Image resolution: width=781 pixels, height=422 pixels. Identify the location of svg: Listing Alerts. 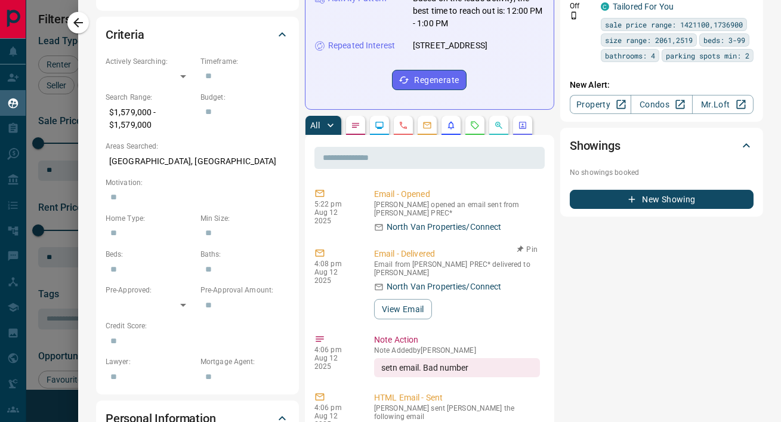
(451, 125).